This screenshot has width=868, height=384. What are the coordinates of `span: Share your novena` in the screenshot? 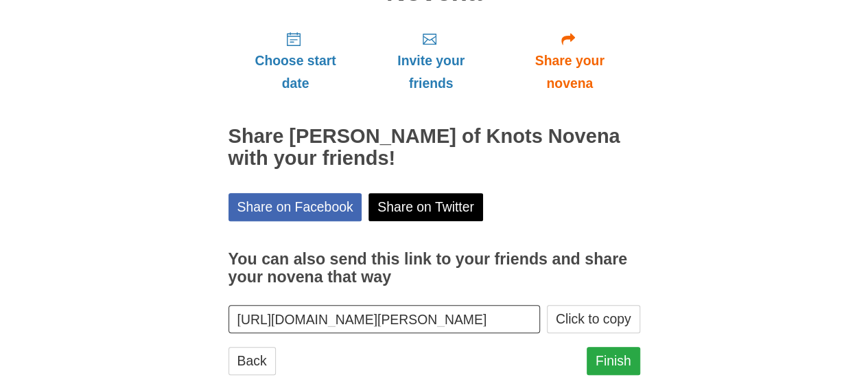 It's located at (570, 72).